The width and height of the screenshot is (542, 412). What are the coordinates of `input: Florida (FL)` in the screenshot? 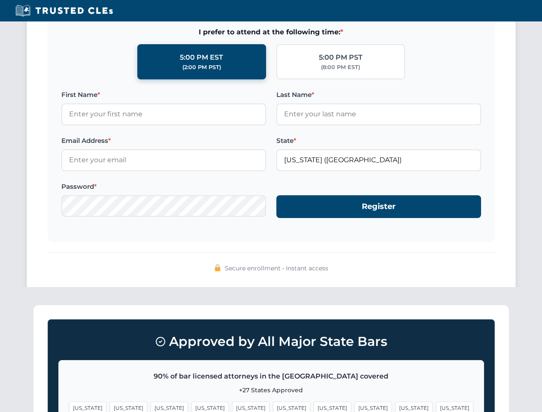 It's located at (378, 160).